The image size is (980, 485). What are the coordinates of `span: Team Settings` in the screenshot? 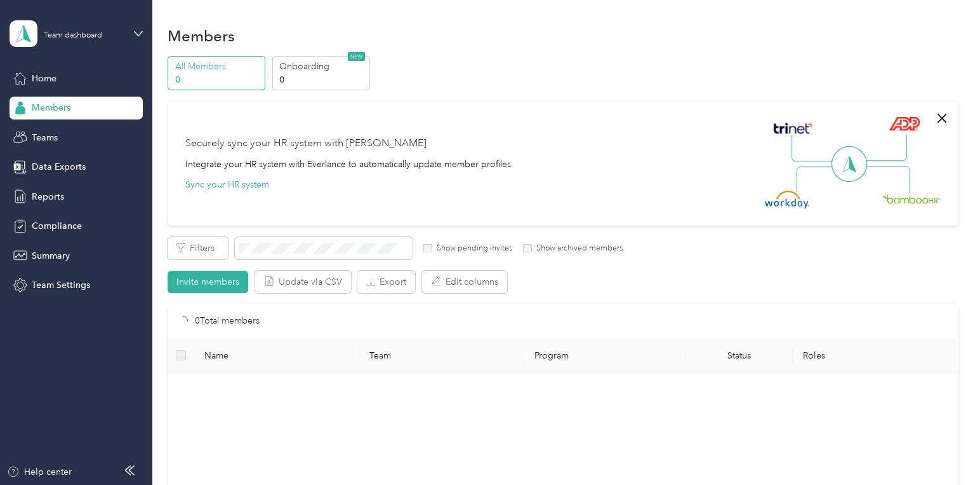 It's located at (61, 285).